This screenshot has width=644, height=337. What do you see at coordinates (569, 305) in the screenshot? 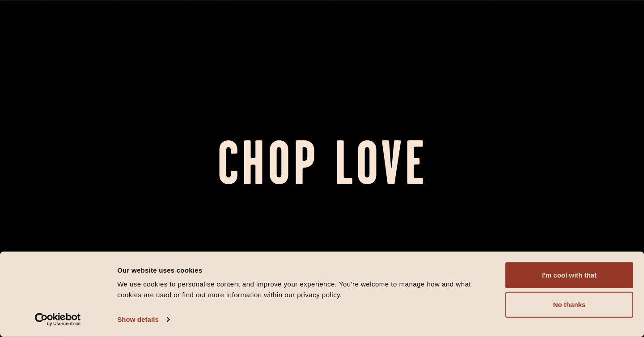
I see `button: No thanks` at bounding box center [569, 305].